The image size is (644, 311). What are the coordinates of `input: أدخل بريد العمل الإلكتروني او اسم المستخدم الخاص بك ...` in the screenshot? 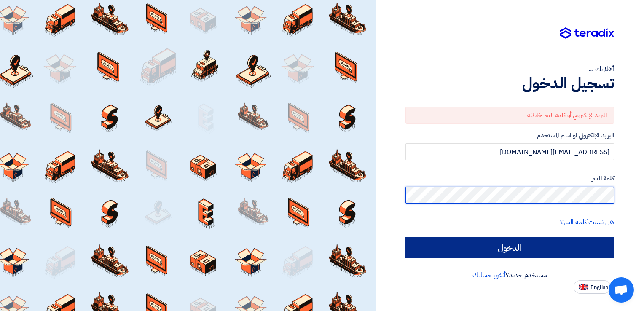 It's located at (510, 152).